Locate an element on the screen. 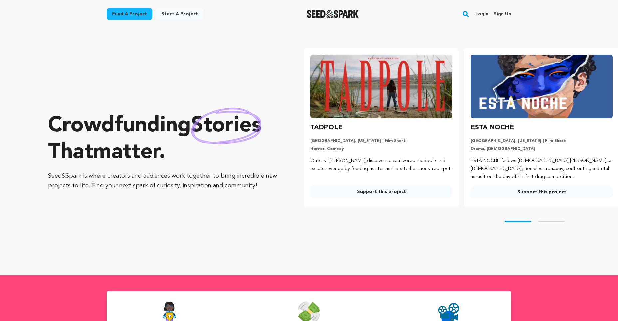 This screenshot has height=321, width=618. span: matter is located at coordinates (126, 153).